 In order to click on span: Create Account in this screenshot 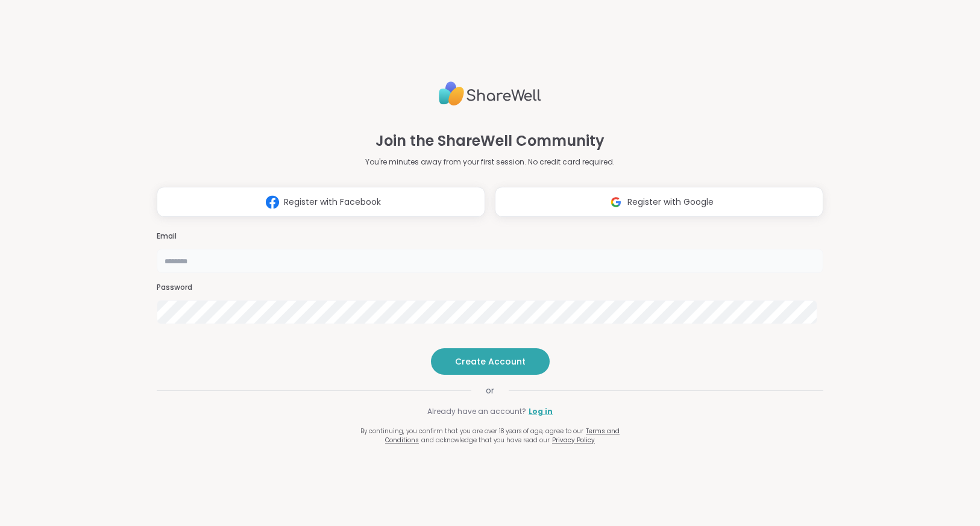, I will do `click(490, 362)`.